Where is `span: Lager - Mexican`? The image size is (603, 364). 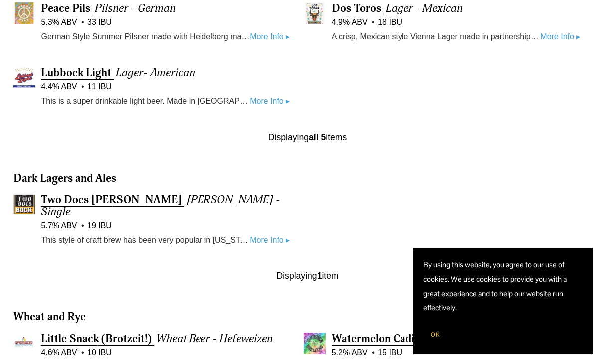 span: Lager - Mexican is located at coordinates (424, 8).